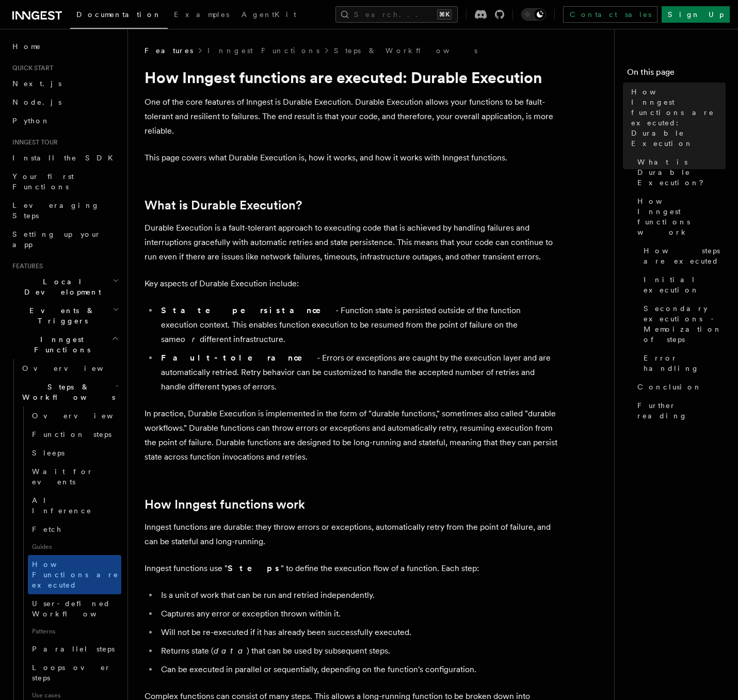 Image resolution: width=738 pixels, height=700 pixels. I want to click on h1: How Inngest functions are executed: Durable Execution, so click(351, 77).